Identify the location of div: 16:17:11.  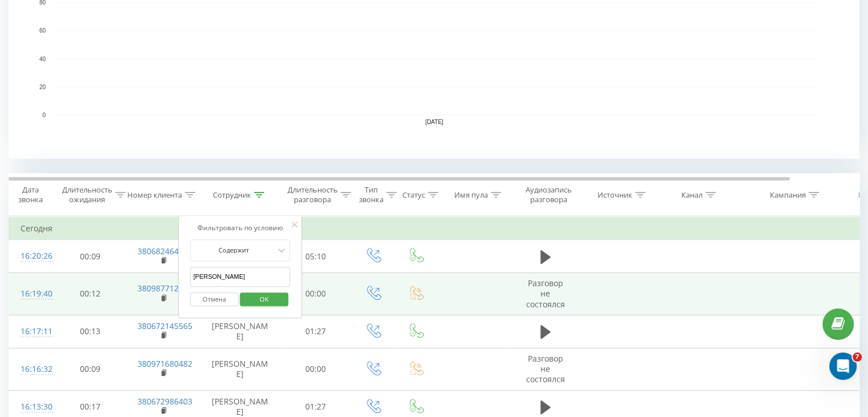
(32, 331).